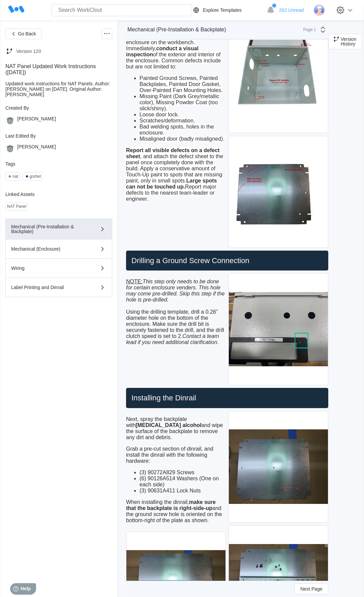  Describe the element at coordinates (59, 287) in the screenshot. I see `button: Label Printing and Dinrail` at that location.